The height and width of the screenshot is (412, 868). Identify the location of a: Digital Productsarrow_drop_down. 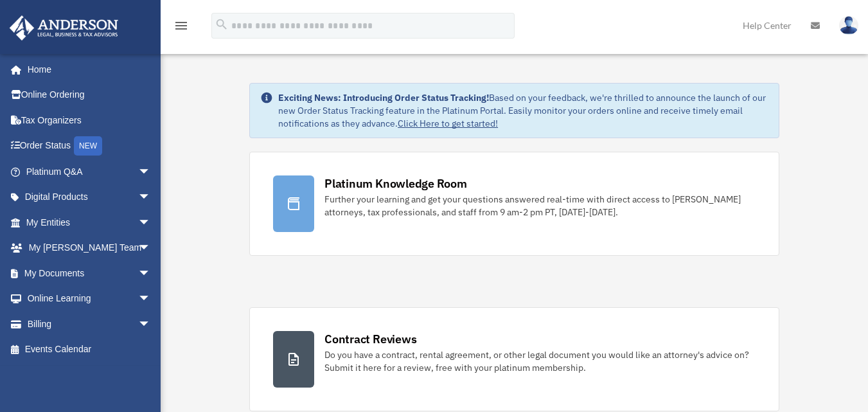
(89, 198).